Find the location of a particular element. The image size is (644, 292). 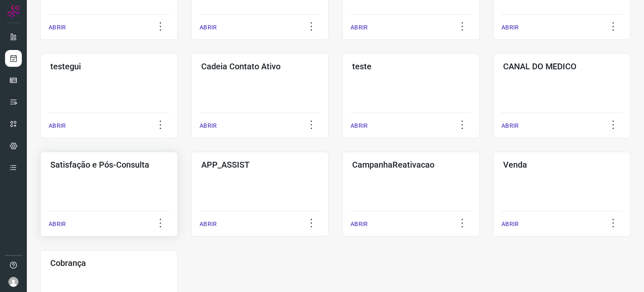

h3: Venda is located at coordinates (562, 165).